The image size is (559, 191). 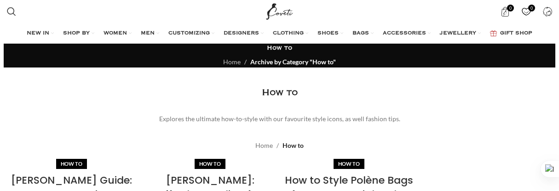 I want to click on a: CLOTHING, so click(x=290, y=34).